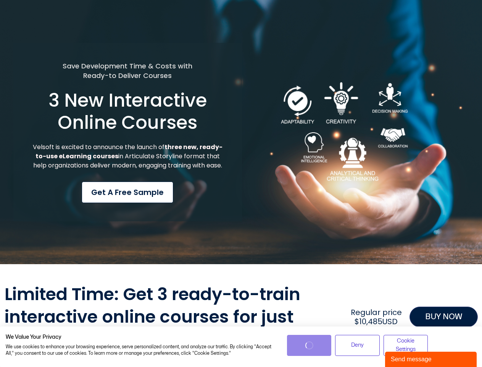 The height and width of the screenshot is (367, 482). I want to click on p: We use cookies to enhance your browsing experience, serve personalized content, and analyze our t..., so click(141, 350).